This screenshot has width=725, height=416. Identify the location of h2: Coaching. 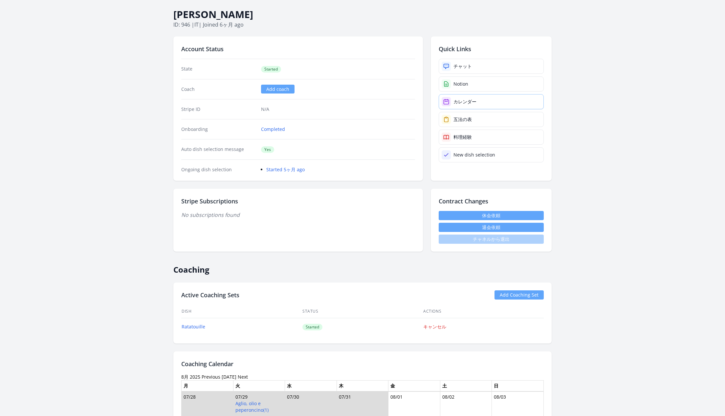
(363, 267).